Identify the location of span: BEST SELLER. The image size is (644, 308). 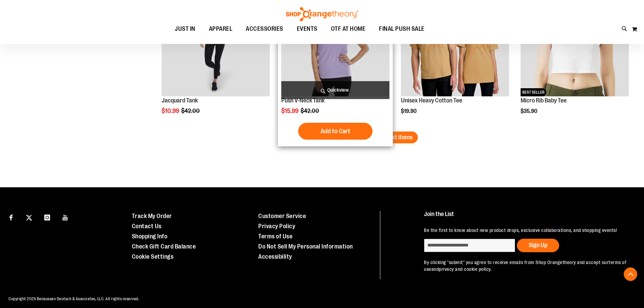
(534, 92).